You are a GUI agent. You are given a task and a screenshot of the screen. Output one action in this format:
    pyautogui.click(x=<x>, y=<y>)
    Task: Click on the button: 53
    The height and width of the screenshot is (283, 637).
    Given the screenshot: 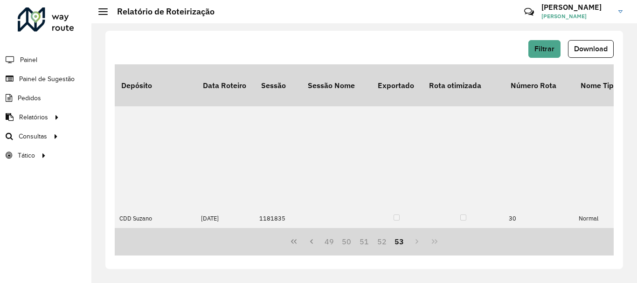 What is the action you would take?
    pyautogui.click(x=400, y=242)
    